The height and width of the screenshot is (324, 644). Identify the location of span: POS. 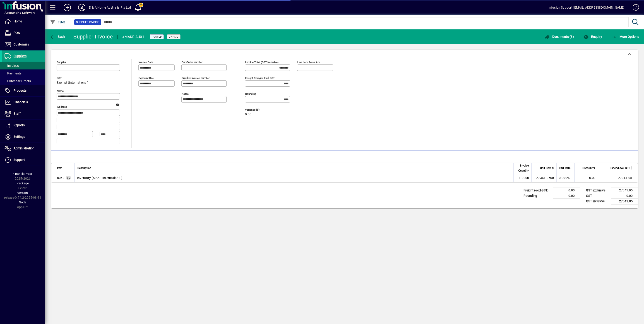
(16, 33).